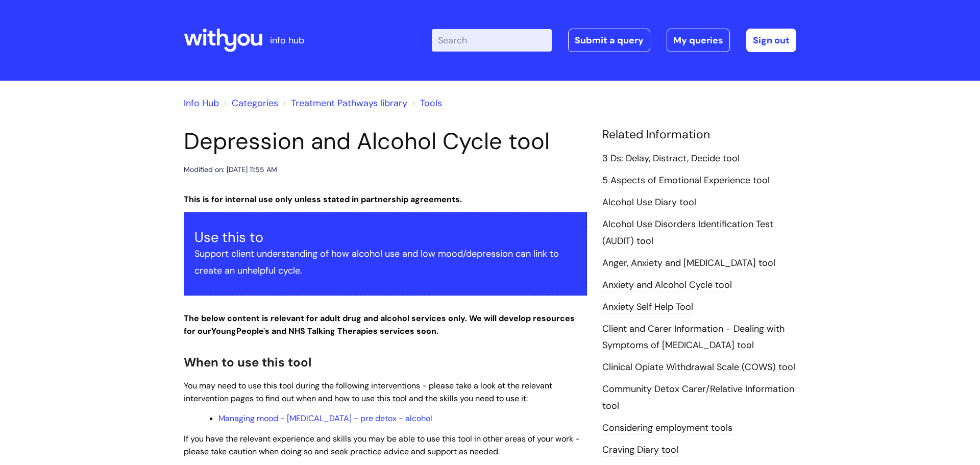  Describe the element at coordinates (385, 237) in the screenshot. I see `h3: Use this to` at that location.